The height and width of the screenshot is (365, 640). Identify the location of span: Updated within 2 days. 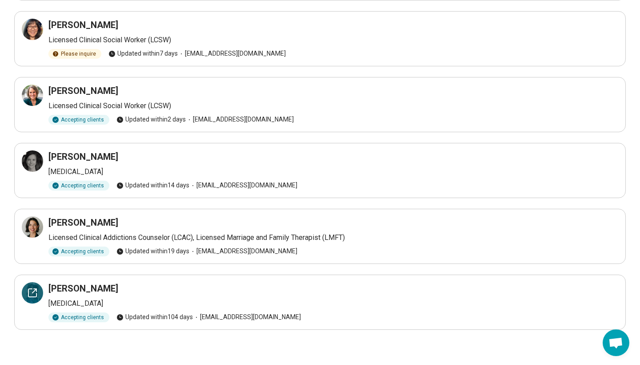
(151, 119).